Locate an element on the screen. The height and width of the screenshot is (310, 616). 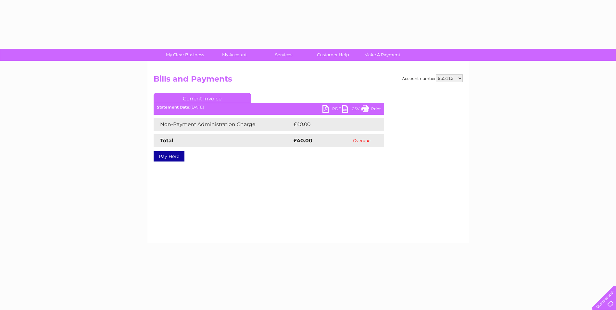
a: Customer Help is located at coordinates (333, 55).